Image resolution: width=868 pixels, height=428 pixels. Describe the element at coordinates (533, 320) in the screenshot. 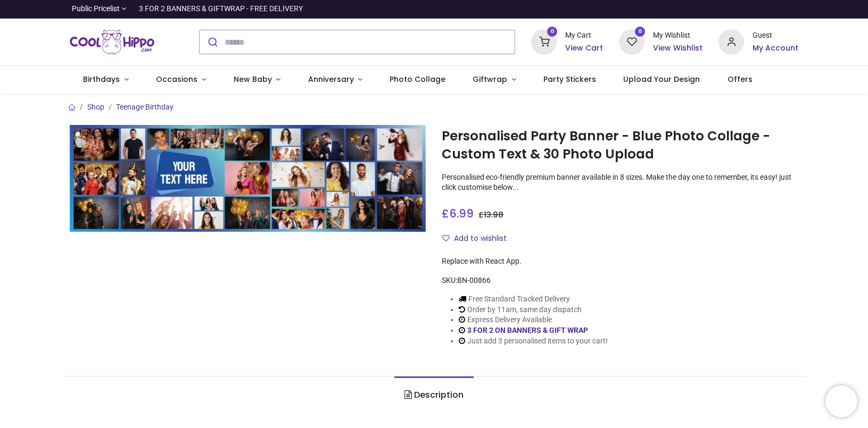

I see `li: Express Delivery Available` at that location.